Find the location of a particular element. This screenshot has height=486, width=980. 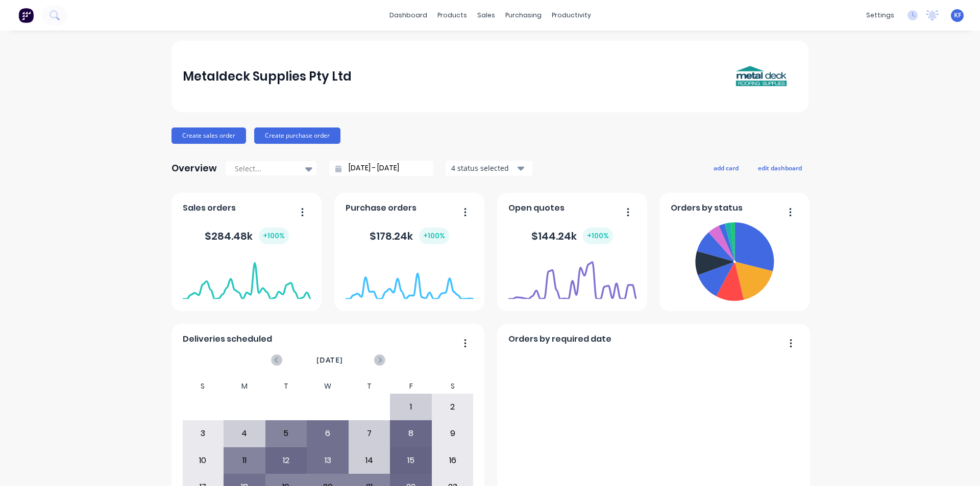

div: 14 is located at coordinates (370, 461).